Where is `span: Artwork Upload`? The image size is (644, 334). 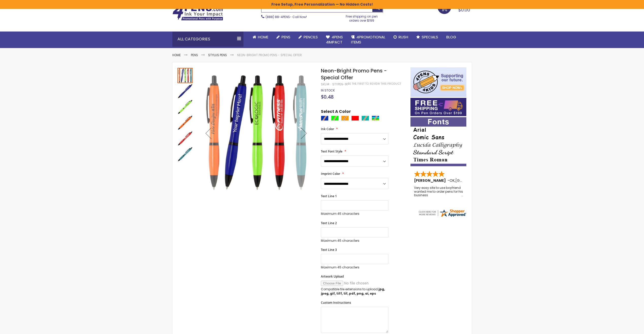
span: Artwork Upload is located at coordinates (332, 276).